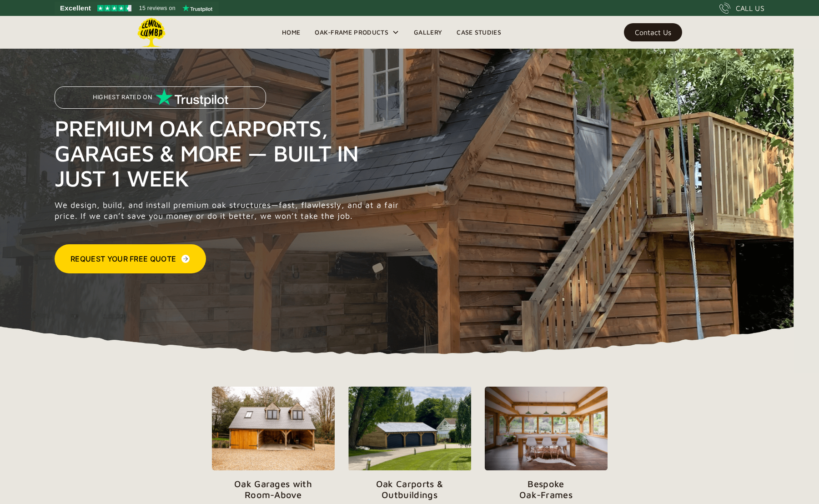 Image resolution: width=819 pixels, height=504 pixels. Describe the element at coordinates (546, 443) in the screenshot. I see `a: BespokeOak-Frames` at that location.